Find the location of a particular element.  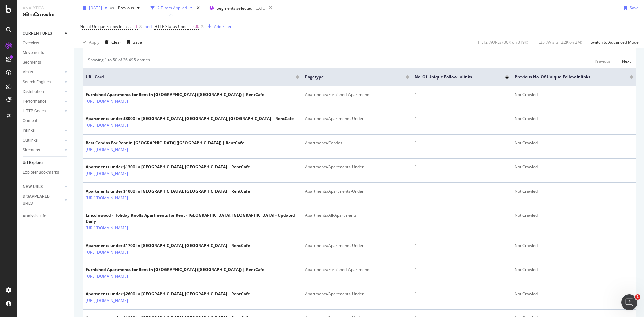

a: Overview is located at coordinates (46, 43).